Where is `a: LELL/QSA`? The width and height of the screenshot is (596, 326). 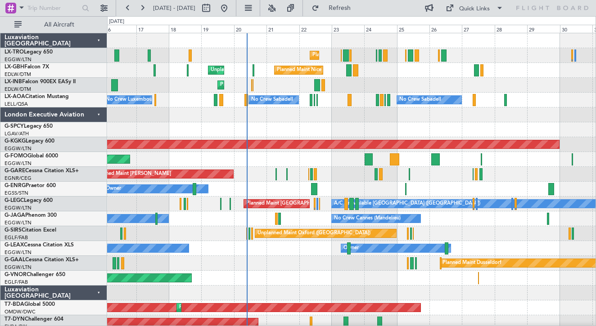
a: LELL/QSA is located at coordinates (16, 104).